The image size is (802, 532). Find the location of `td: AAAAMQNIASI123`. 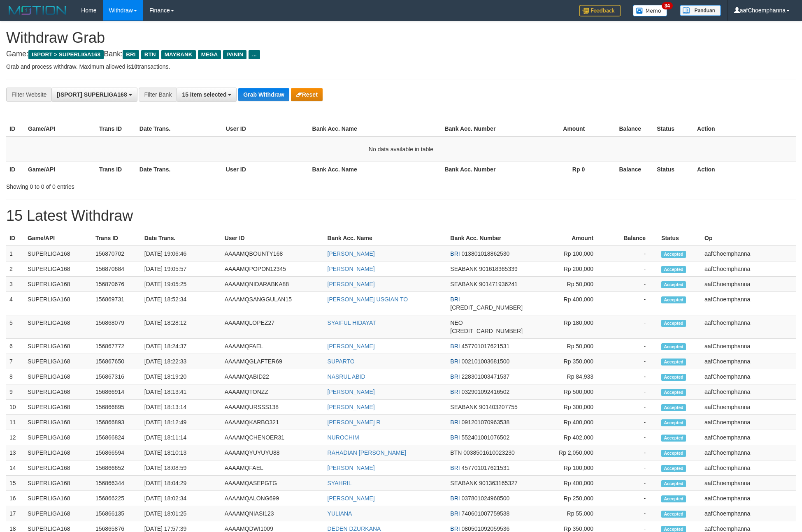

td: AAAAMQNIASI123 is located at coordinates (273, 514).